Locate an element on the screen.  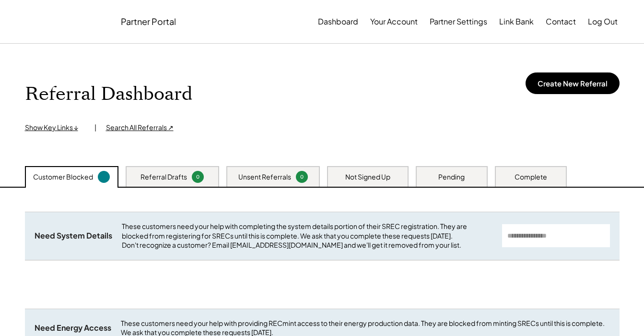
div: Need Energy Access is located at coordinates (73, 328).